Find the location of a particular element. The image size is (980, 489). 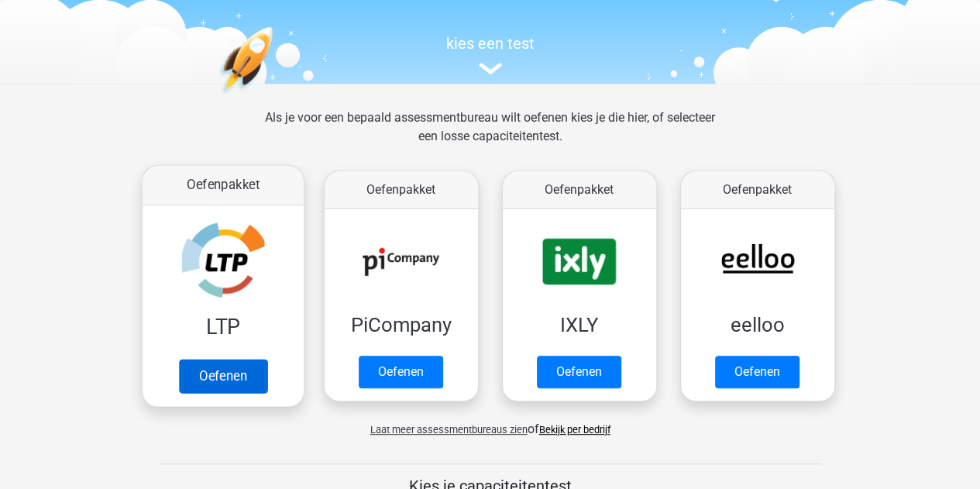

a: kies een test is located at coordinates (491, 54).